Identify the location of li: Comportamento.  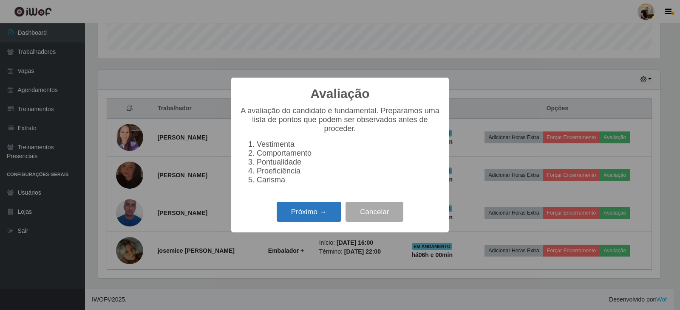
(348, 153).